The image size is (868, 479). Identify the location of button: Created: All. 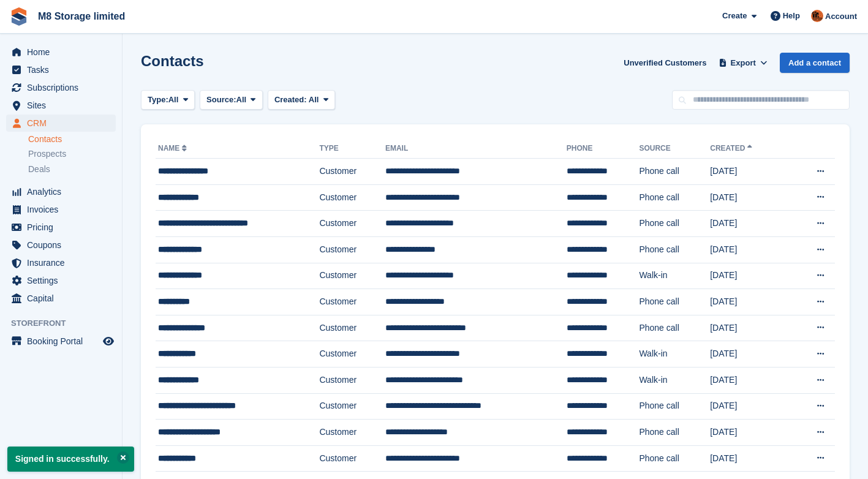
(301, 100).